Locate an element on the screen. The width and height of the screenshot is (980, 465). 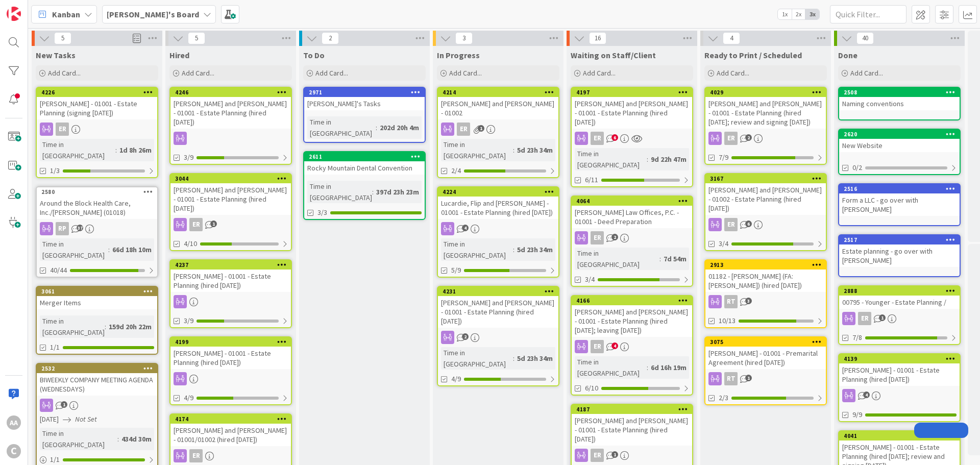
div: 2888 is located at coordinates (899, 291).